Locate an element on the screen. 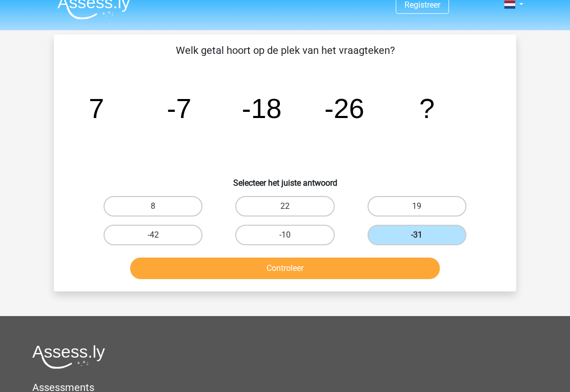 The width and height of the screenshot is (570, 392). h6: Selecteer het juiste antwoord is located at coordinates (285, 179).